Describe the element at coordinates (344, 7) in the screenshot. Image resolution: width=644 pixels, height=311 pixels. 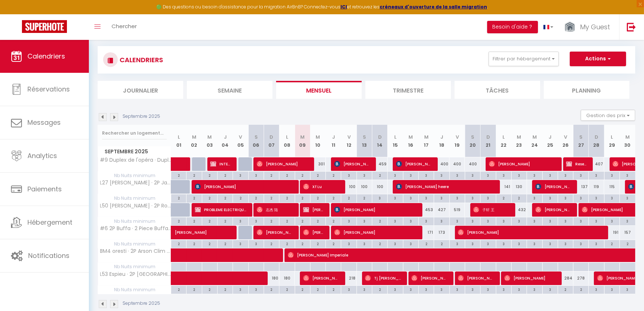
I see `a: ICI` at that location.